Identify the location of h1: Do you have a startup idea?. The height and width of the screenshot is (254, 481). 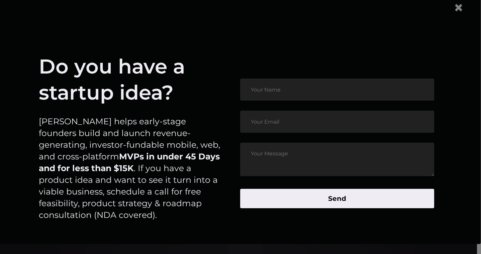
(131, 80).